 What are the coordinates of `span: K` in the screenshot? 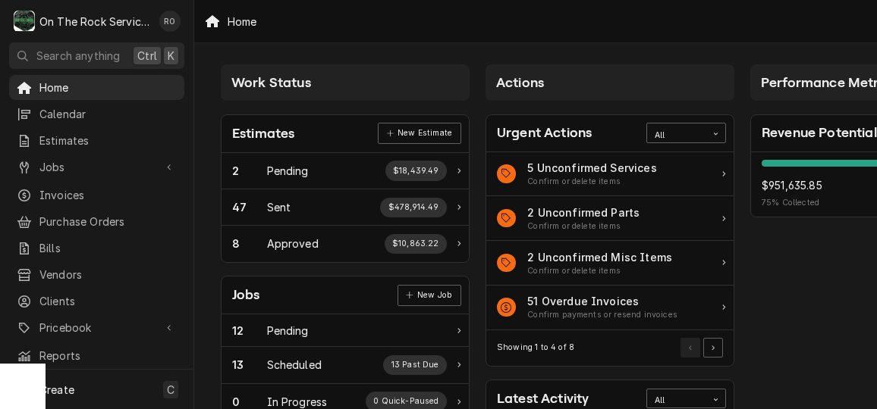 It's located at (171, 55).